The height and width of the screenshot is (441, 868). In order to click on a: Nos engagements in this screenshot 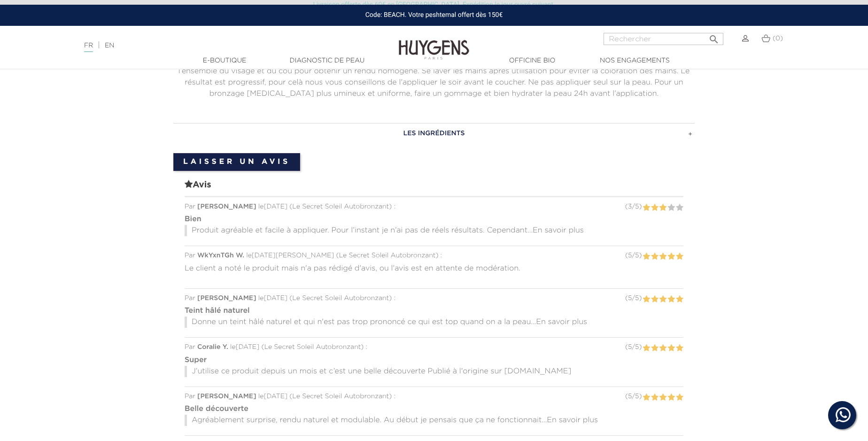, I will do `click(635, 61)`.